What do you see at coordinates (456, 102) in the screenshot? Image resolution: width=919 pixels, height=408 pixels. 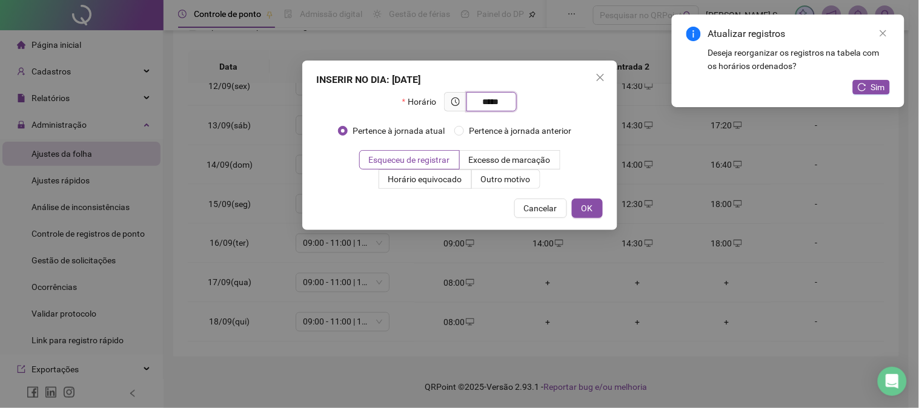 I see `span: clock-circle` at bounding box center [456, 102].